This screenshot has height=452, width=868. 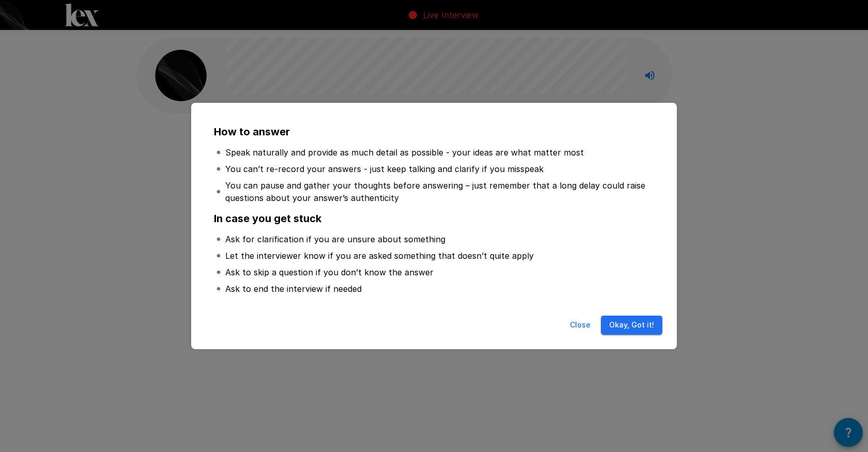 I want to click on p: Ask for clarification if you are unsure about something, so click(x=336, y=239).